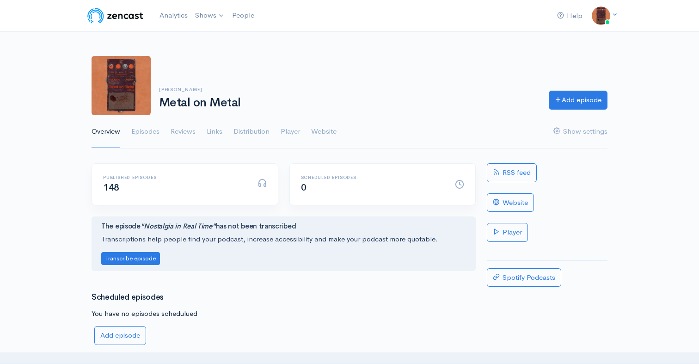  I want to click on a: Show settings, so click(581, 132).